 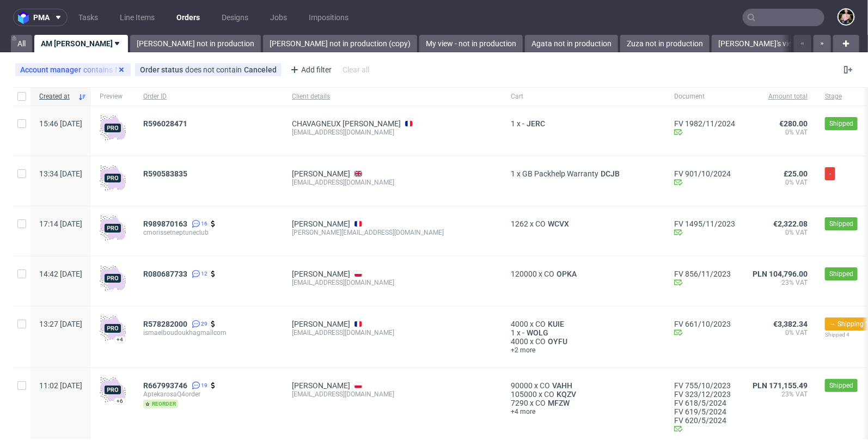 What do you see at coordinates (471, 43) in the screenshot?
I see `a: My view - not in production` at bounding box center [471, 43].